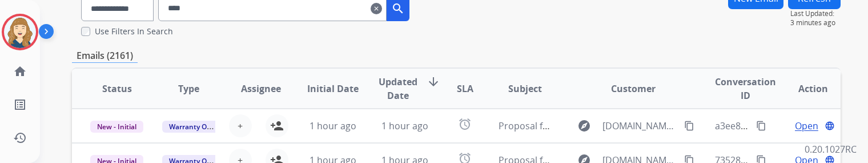 This screenshot has height=163, width=868. I want to click on span: Initial Date, so click(333, 89).